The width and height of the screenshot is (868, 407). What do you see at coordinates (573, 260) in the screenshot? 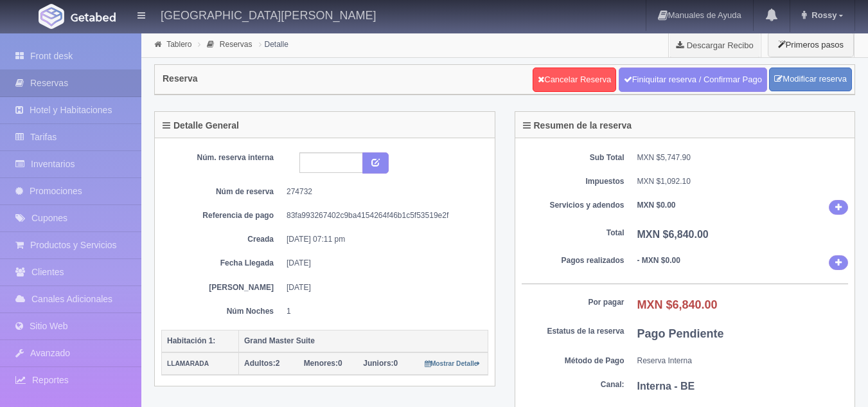
I see `dt: Pagos realizados` at bounding box center [573, 260].